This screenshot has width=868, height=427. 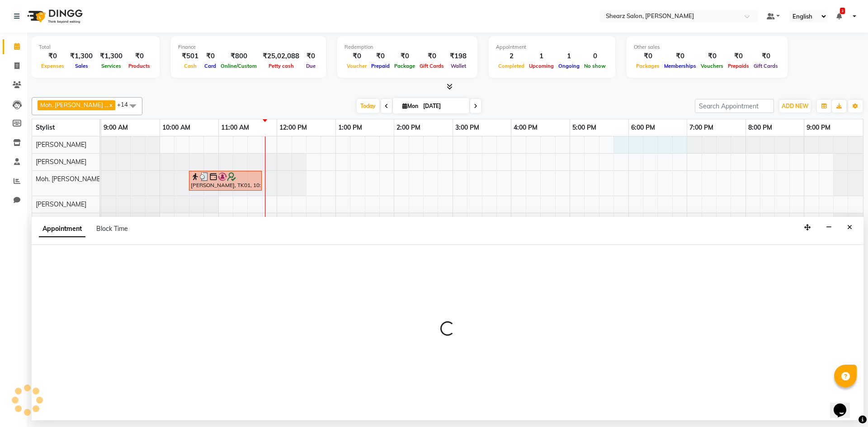 I want to click on a: 7:00 PM, so click(x=701, y=128).